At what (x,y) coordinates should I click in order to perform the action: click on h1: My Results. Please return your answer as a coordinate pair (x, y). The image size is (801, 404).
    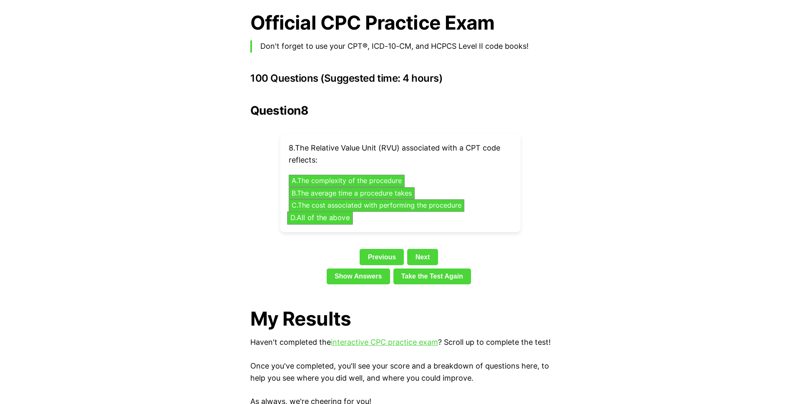
    Looking at the image, I should click on (401, 319).